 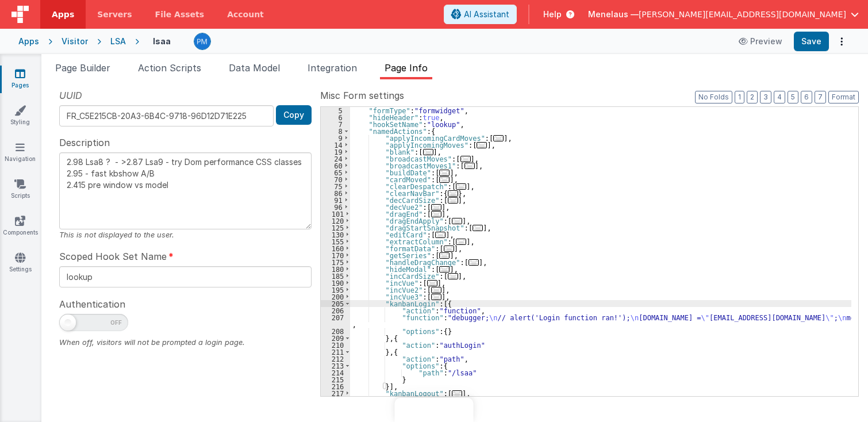 I want to click on div: 120, so click(x=335, y=221).